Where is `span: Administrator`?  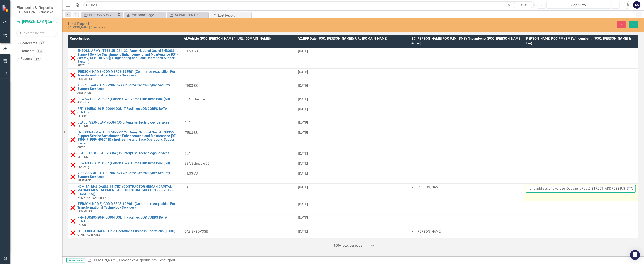
span: Administrator is located at coordinates (76, 260).